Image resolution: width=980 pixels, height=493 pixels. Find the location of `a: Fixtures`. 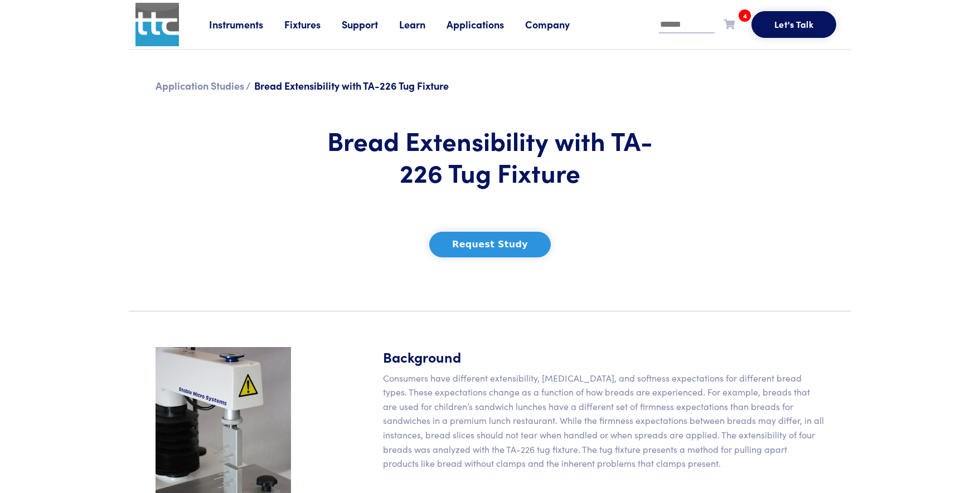

a: Fixtures is located at coordinates (313, 24).